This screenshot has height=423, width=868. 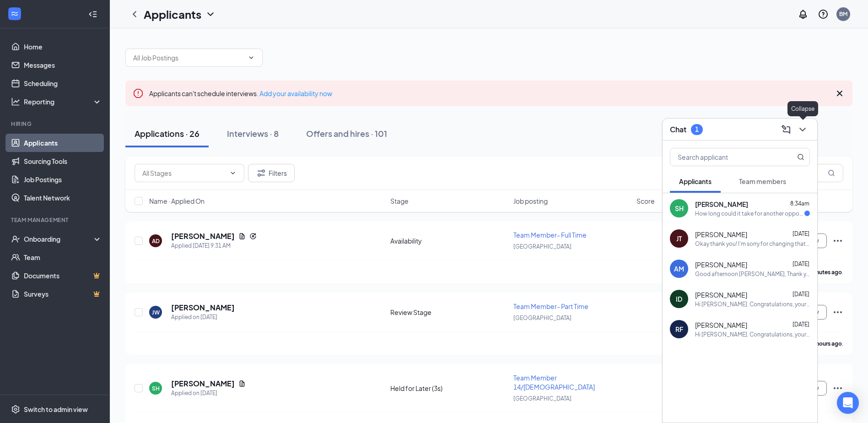 What do you see at coordinates (261, 173) in the screenshot?
I see `svg: Filter` at bounding box center [261, 173].